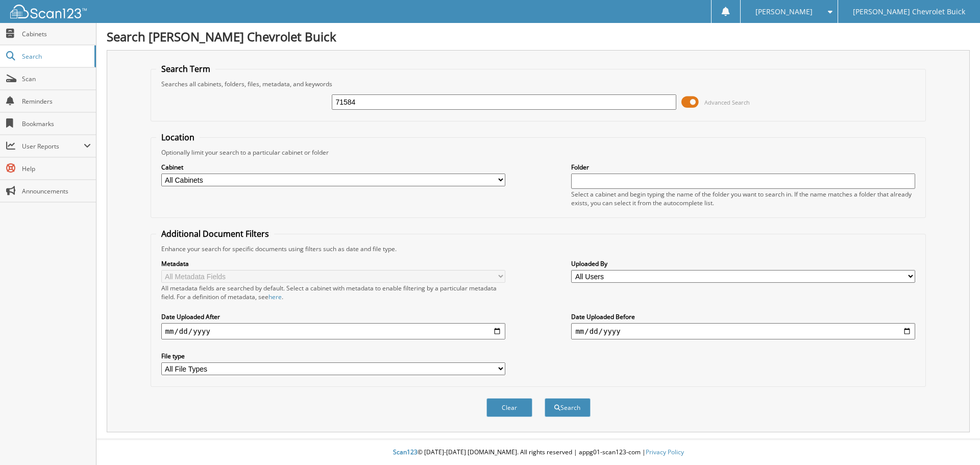 This screenshot has width=980, height=465. What do you see at coordinates (539, 84) in the screenshot?
I see `div: Searches all cabinets, folders, files, metadata, and keywords` at bounding box center [539, 84].